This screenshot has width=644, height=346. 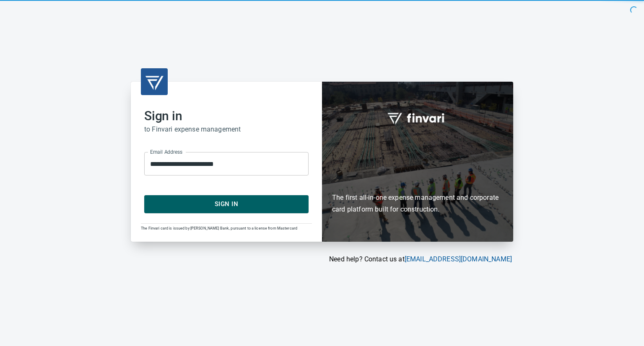 I want to click on div: Finvari, so click(x=417, y=161).